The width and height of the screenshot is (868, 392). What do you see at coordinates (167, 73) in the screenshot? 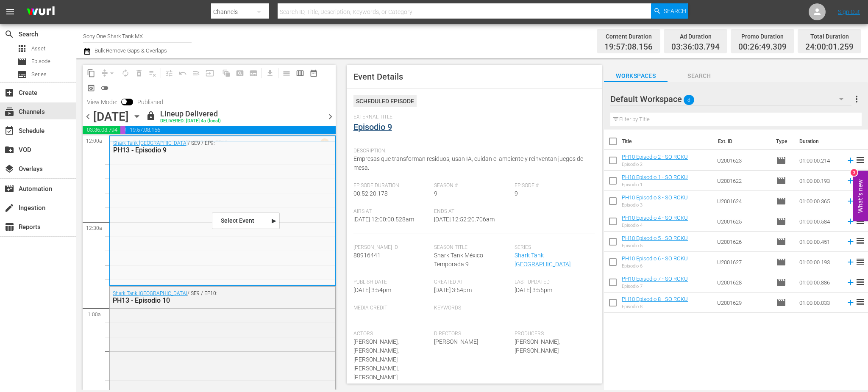
I see `span: Customize Events` at bounding box center [167, 73].